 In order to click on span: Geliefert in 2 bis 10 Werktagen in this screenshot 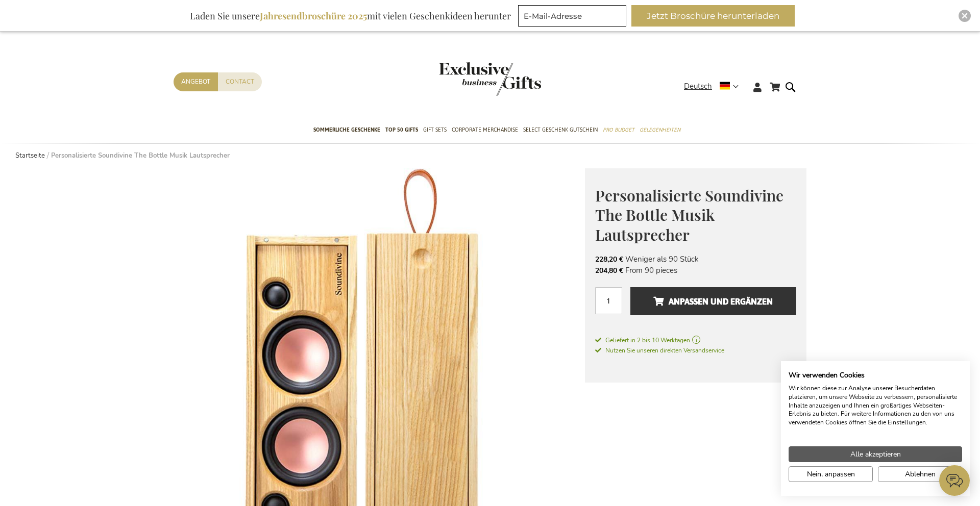, I will do `click(696, 340)`.